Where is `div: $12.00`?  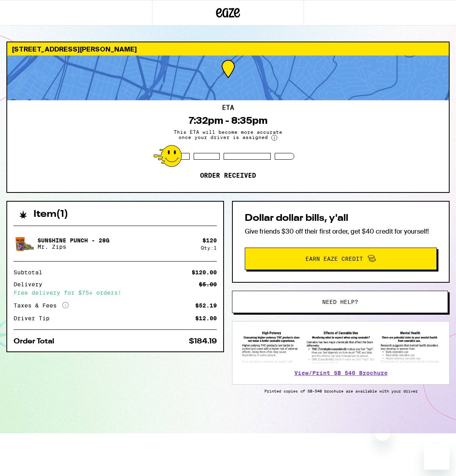
div: $12.00 is located at coordinates (206, 318).